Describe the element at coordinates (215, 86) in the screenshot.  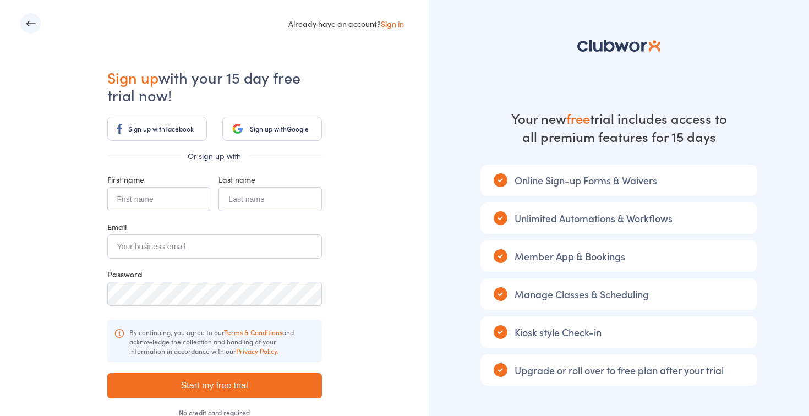
I see `h1: with your 15 day free trial now!` at that location.